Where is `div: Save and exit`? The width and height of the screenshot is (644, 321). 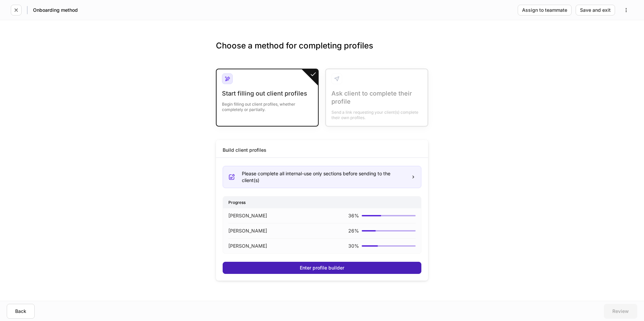 div: Save and exit is located at coordinates (595, 10).